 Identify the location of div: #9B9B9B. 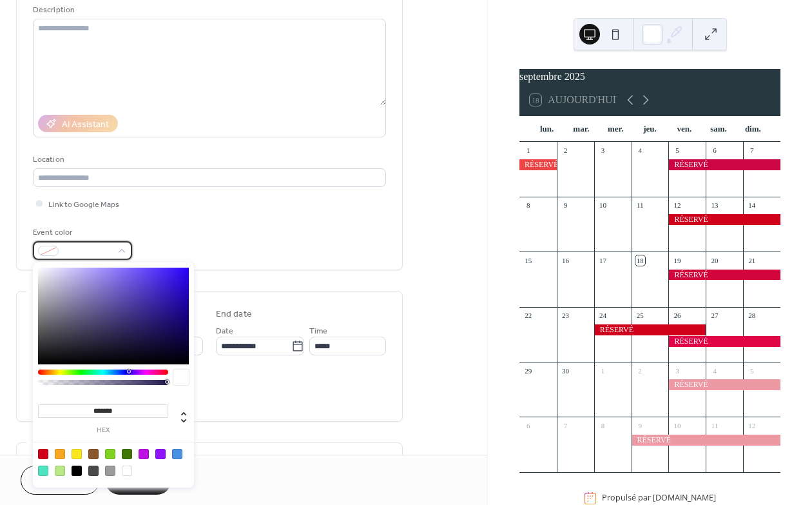
(110, 471).